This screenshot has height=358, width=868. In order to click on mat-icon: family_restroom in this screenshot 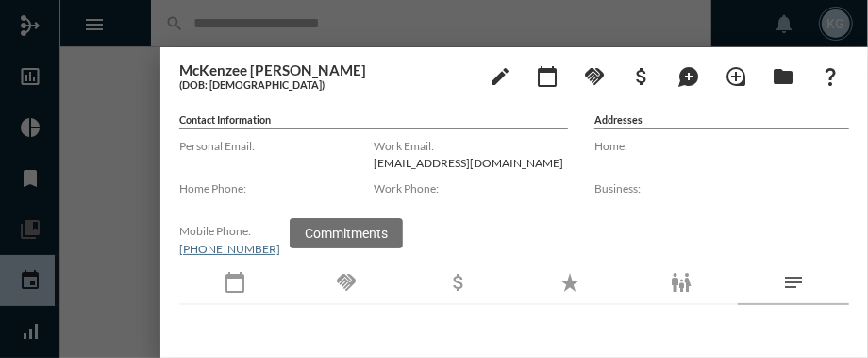, I will do `click(681, 282)`.